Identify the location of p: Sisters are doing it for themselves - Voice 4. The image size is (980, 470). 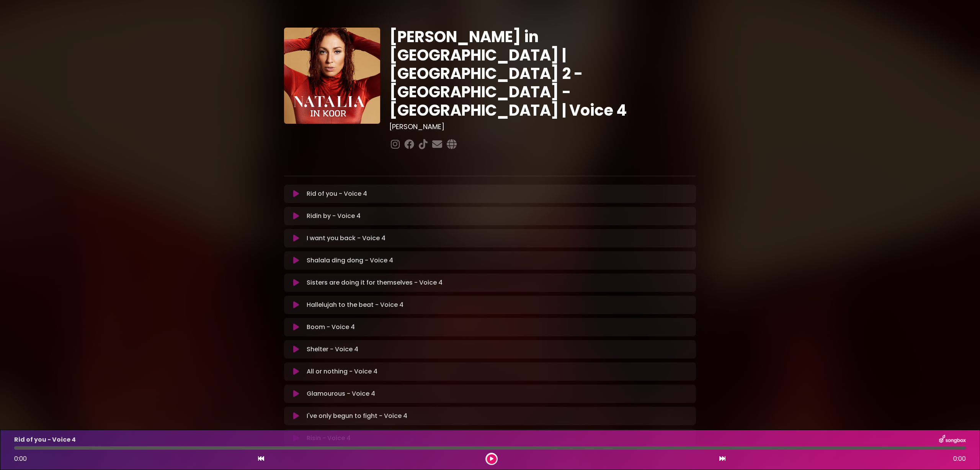
(374, 282).